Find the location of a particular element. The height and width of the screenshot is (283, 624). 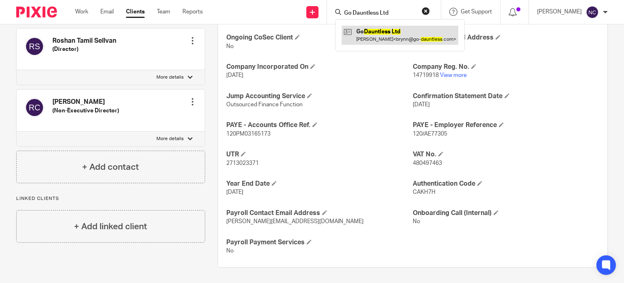

h4: Jump Registered Address is located at coordinates (506, 37).